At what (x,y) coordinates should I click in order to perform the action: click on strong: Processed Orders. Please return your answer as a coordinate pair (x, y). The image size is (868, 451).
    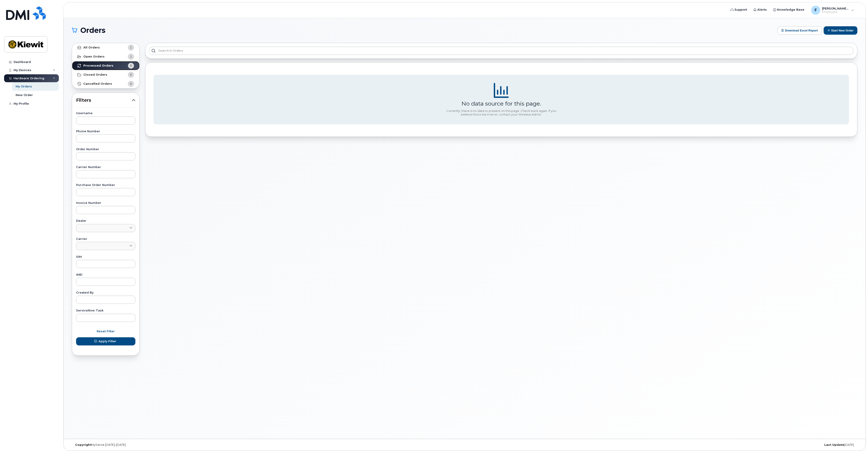
    Looking at the image, I should click on (98, 65).